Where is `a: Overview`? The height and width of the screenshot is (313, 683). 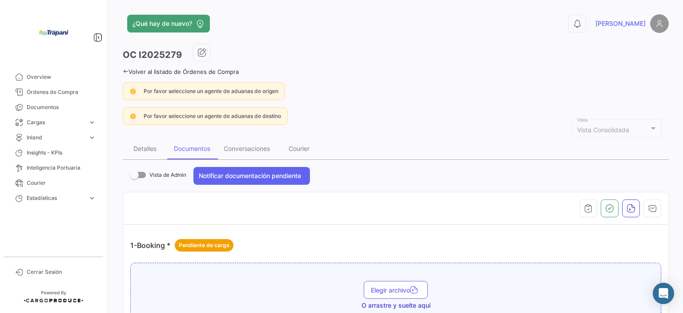 a: Overview is located at coordinates (53, 77).